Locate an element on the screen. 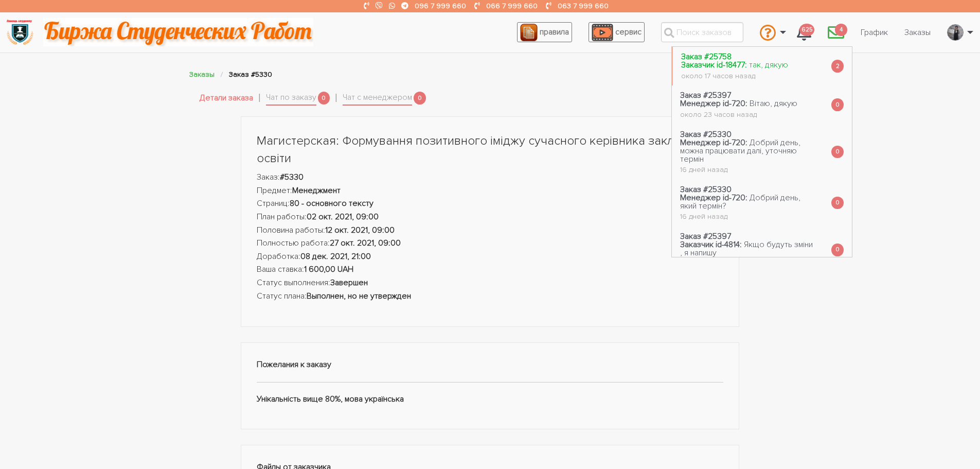  li: Половина работы: is located at coordinates (490, 231).